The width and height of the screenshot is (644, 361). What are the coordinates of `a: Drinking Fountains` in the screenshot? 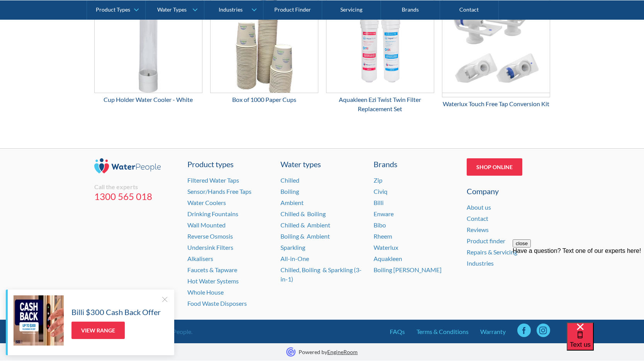 It's located at (213, 214).